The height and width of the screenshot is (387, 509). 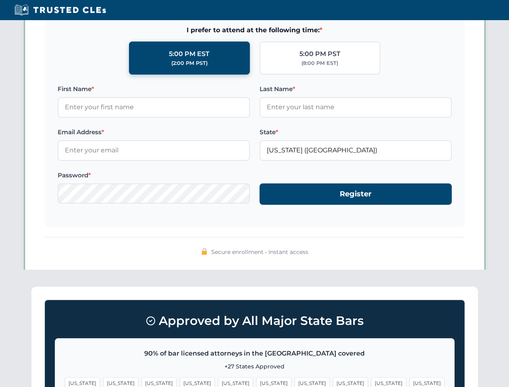 What do you see at coordinates (259, 252) in the screenshot?
I see `span: Secure enrollment • Instant access` at bounding box center [259, 252].